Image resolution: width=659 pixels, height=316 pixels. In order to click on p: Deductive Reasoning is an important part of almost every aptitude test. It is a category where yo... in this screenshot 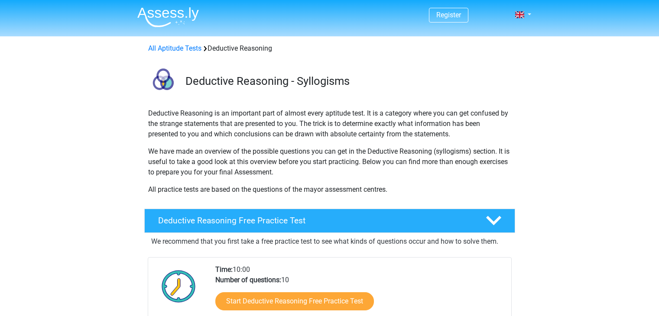, I will do `click(330, 124)`.